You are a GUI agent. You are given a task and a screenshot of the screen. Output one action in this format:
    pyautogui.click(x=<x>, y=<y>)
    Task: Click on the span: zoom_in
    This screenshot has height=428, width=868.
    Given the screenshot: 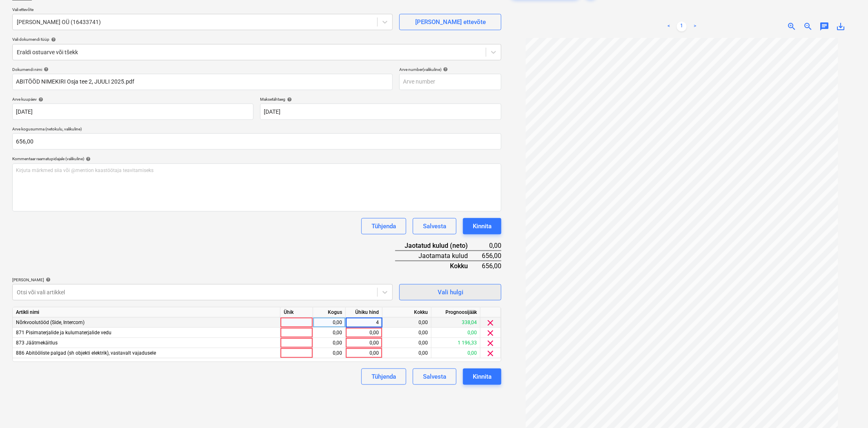 What is the action you would take?
    pyautogui.click(x=792, y=26)
    